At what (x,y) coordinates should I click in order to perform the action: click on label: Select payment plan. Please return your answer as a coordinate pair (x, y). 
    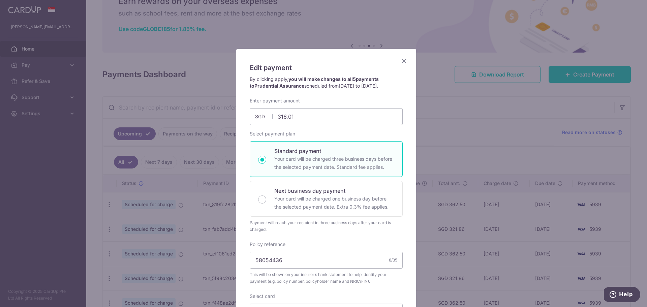
    Looking at the image, I should click on (272, 134).